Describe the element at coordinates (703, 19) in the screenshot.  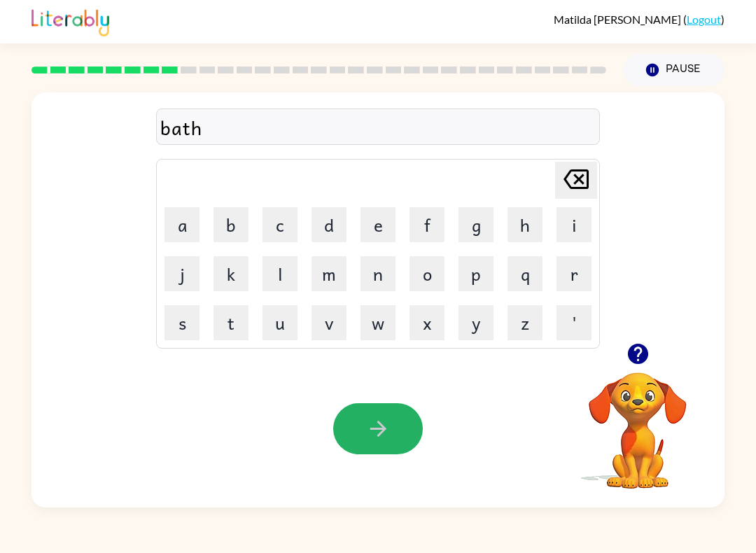
I see `a: Logout` at that location.